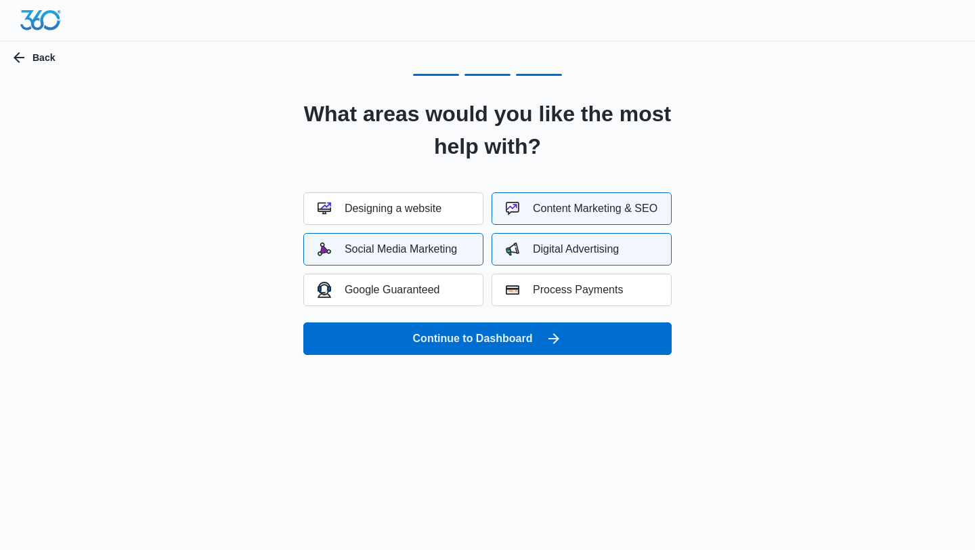 This screenshot has width=975, height=550. I want to click on div: Google Guaranteed, so click(379, 289).